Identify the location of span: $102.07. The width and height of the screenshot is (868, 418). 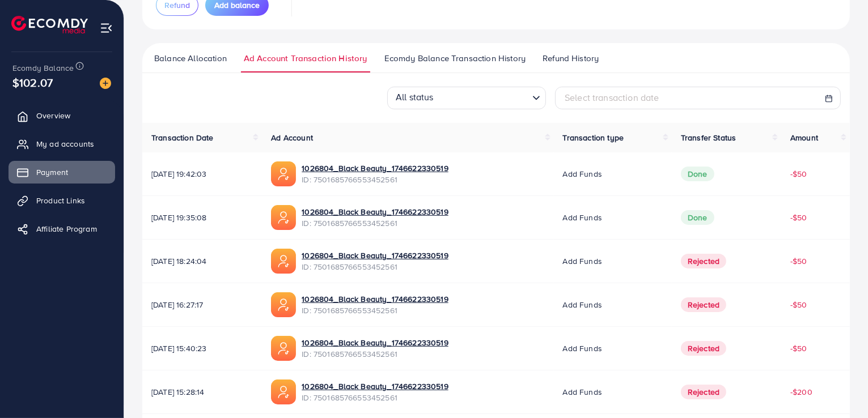
(33, 82).